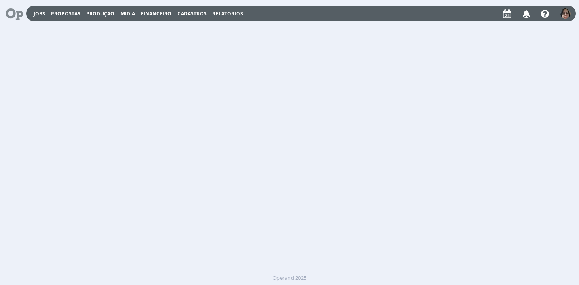 This screenshot has height=285, width=579. Describe the element at coordinates (39, 13) in the screenshot. I see `a: Jobs` at that location.